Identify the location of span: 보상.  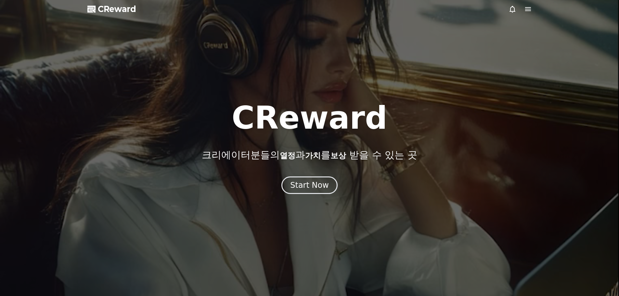
(338, 156).